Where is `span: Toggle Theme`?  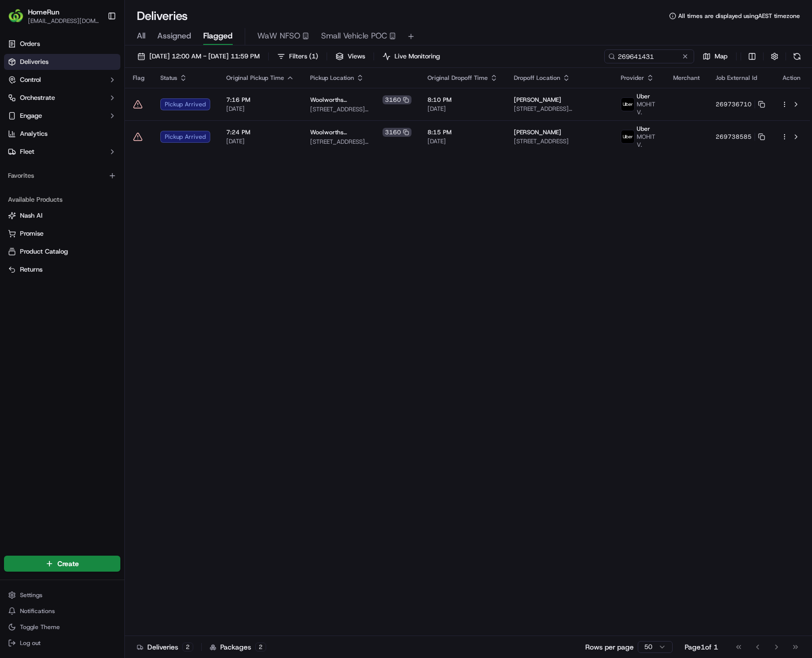
span: Toggle Theme is located at coordinates (40, 627).